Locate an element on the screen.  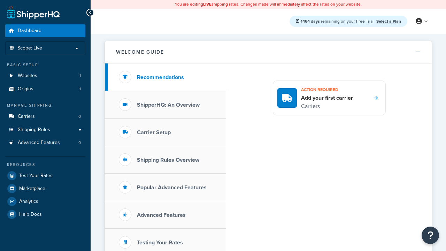
h4: Add your first carrier is located at coordinates (327, 98).